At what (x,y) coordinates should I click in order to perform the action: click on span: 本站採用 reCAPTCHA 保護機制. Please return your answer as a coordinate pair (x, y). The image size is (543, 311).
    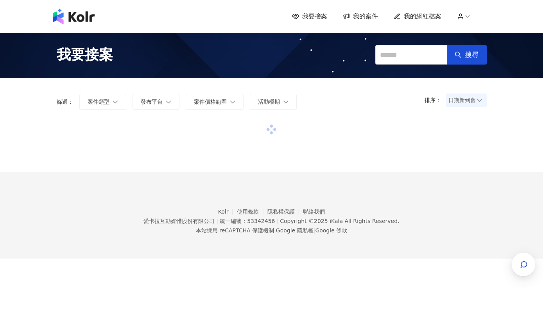
    Looking at the image, I should click on (271, 230).